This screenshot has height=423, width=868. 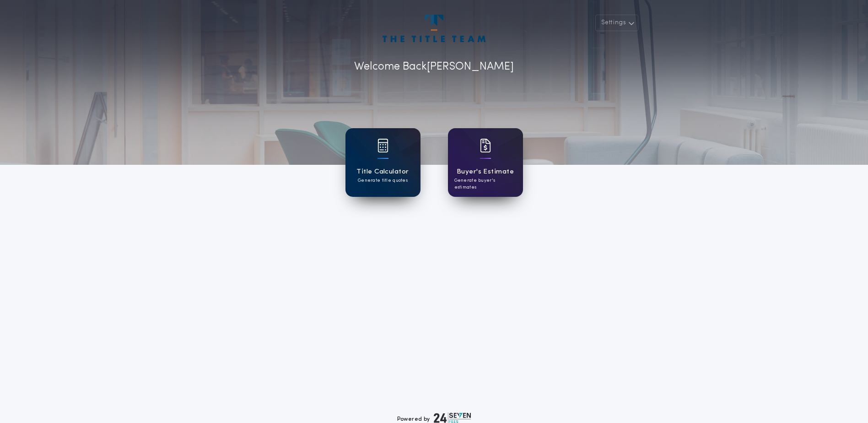 I want to click on a: card iconBuyer's EstimateGenerate buyer's estimates, so click(x=485, y=163).